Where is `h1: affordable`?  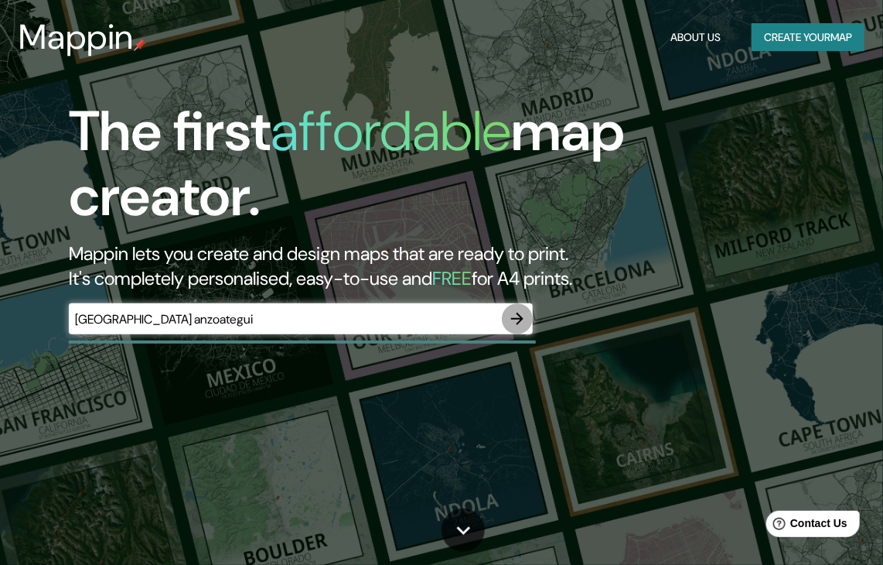
h1: affordable is located at coordinates (391, 131).